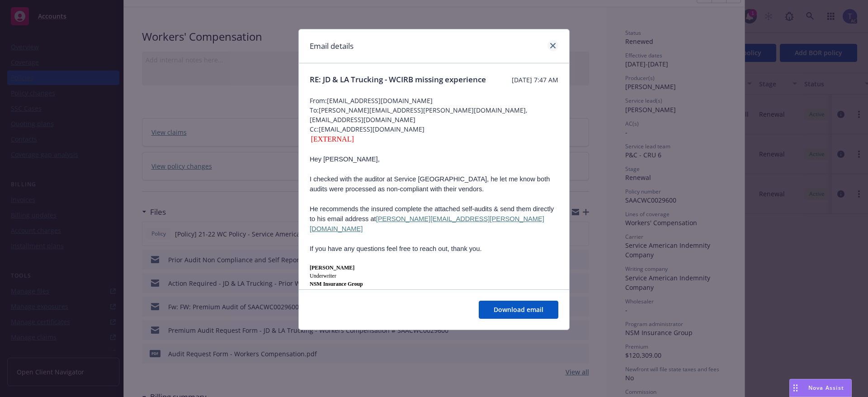 The height and width of the screenshot is (397, 868). What do you see at coordinates (795, 388) in the screenshot?
I see `div: Drag to move` at bounding box center [795, 388].